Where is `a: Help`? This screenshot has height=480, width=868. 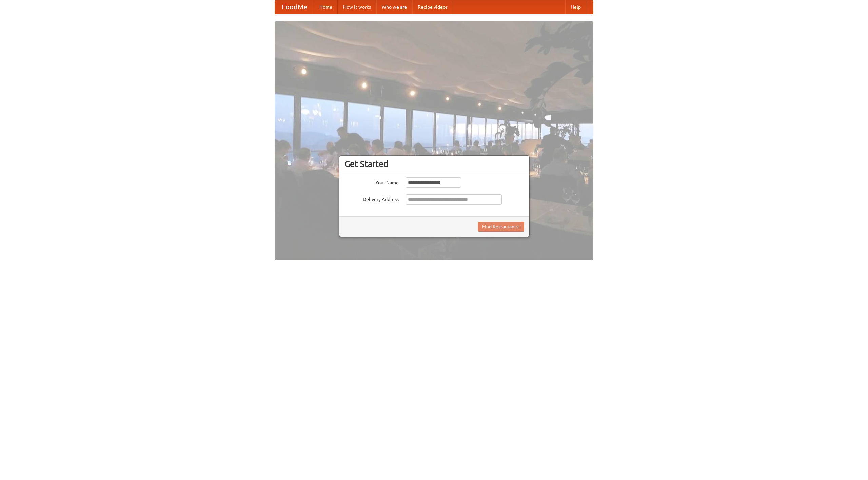 a: Help is located at coordinates (576, 7).